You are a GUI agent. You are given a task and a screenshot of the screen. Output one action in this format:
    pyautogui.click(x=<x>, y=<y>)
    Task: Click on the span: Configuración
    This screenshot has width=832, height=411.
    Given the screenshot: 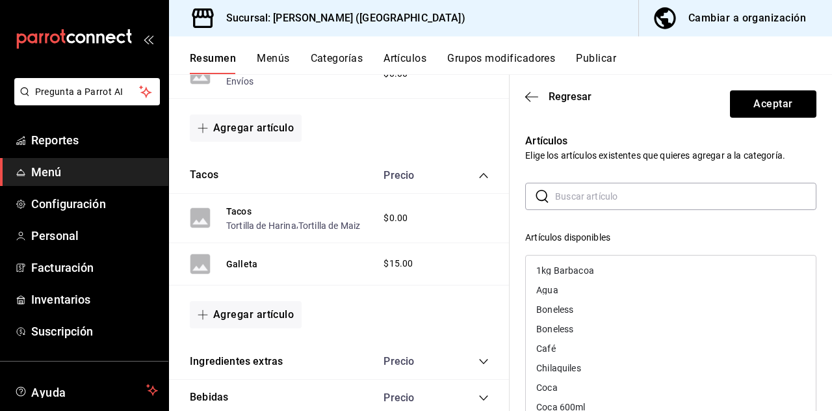 What is the action you would take?
    pyautogui.click(x=94, y=203)
    